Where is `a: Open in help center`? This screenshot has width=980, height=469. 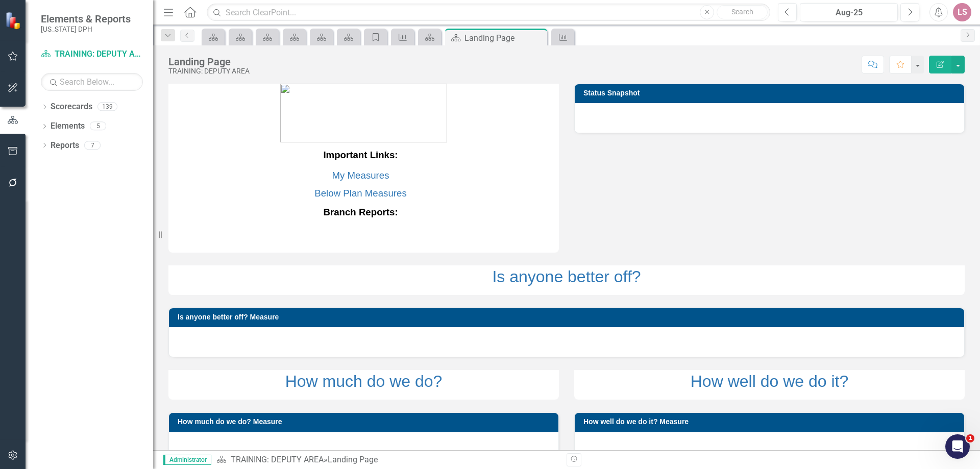
a: Open in help center is located at coordinates (176, 400).